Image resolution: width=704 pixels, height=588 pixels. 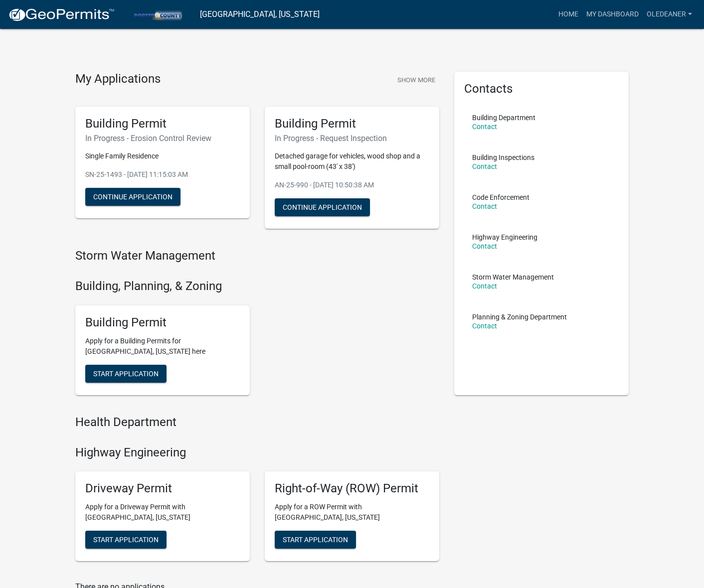 I want to click on h4: My Applications, so click(x=118, y=79).